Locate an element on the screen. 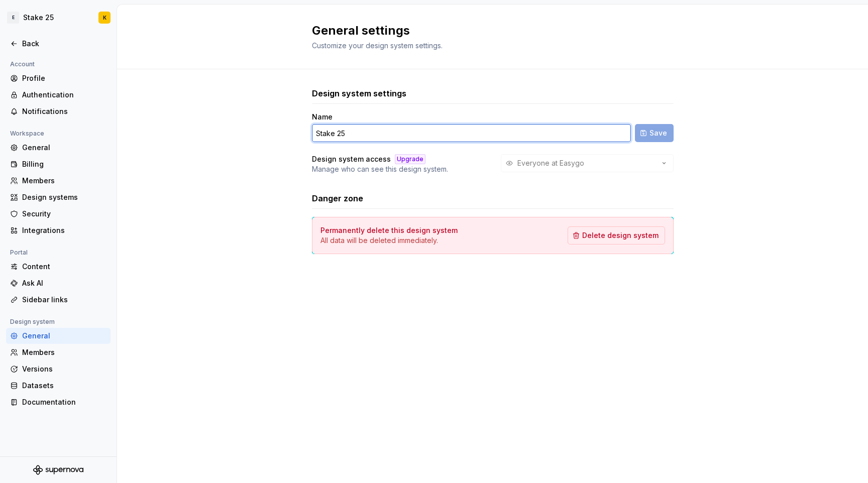 The width and height of the screenshot is (868, 483). h4: Design system access is located at coordinates (351, 159).